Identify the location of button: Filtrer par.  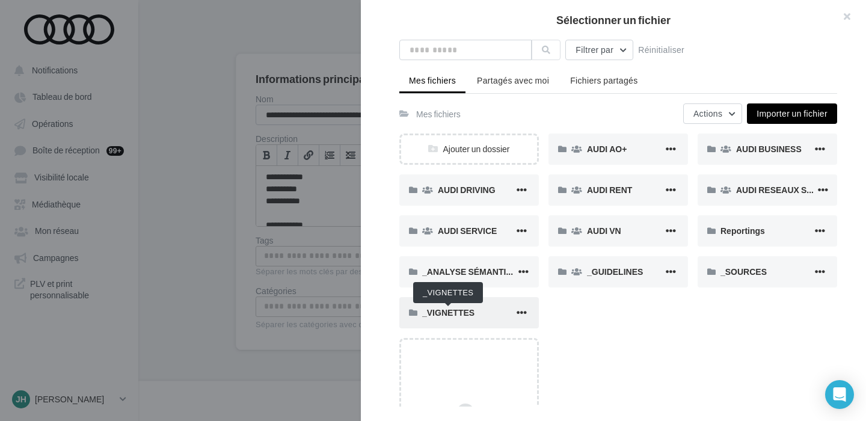
(599, 50).